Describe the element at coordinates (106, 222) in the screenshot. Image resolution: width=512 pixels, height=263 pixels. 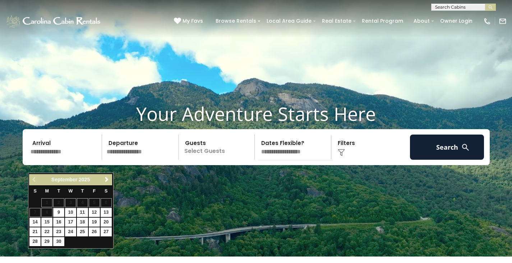
I see `a: 20` at that location.